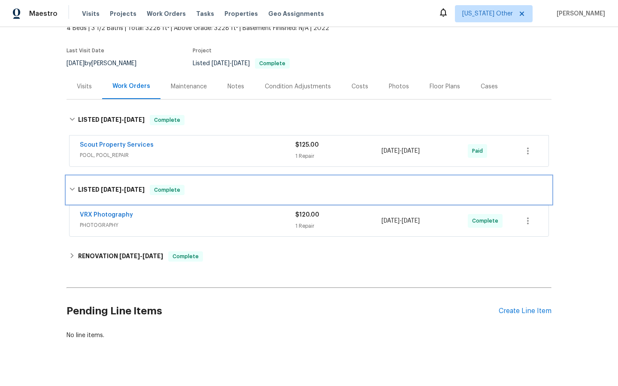 The image size is (618, 386). What do you see at coordinates (205, 14) in the screenshot?
I see `span: Tasks` at bounding box center [205, 14].